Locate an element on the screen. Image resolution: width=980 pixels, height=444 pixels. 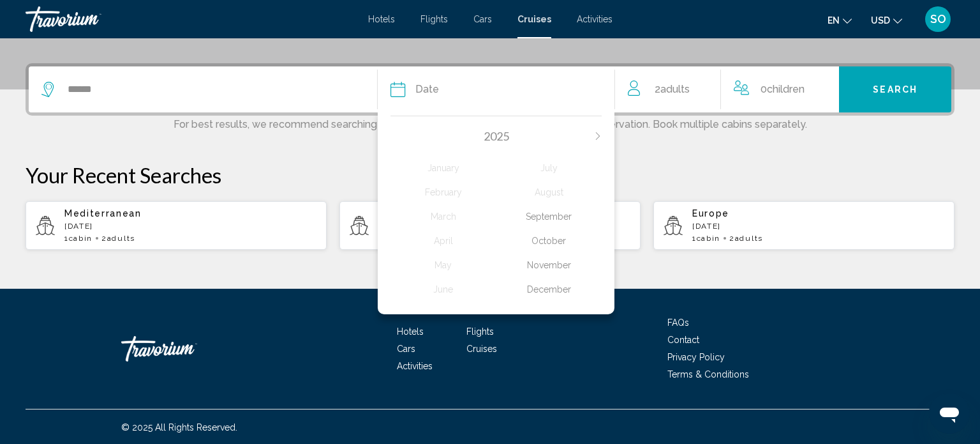
div: Search widget is located at coordinates (490, 89).